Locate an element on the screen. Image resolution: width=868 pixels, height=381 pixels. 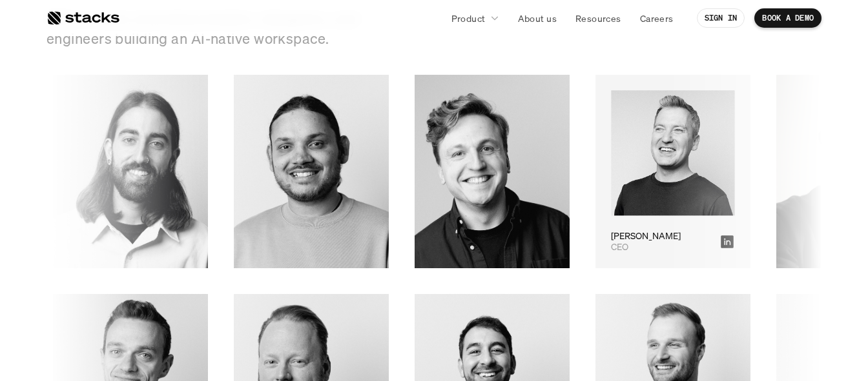
p: About us is located at coordinates (538, 18).